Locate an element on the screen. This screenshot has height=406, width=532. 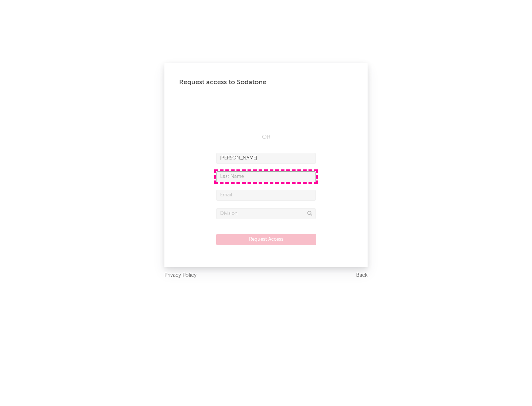
button: Request Access is located at coordinates (266, 240).